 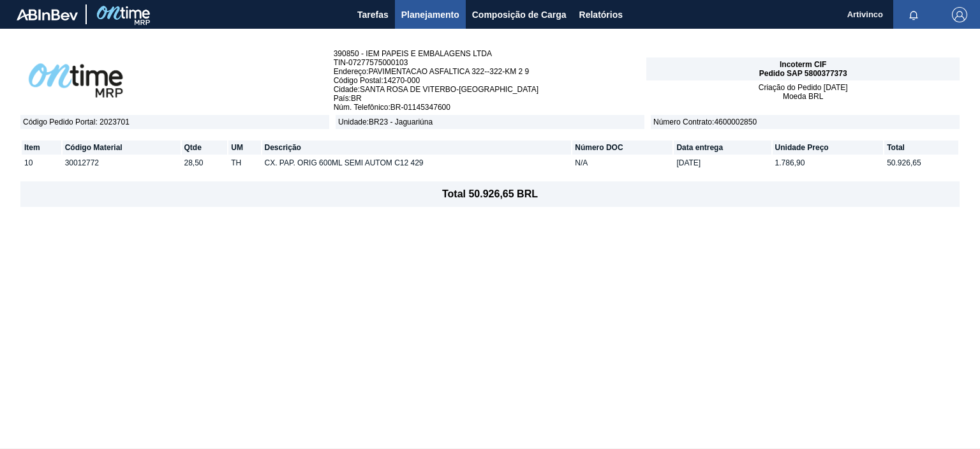 I want to click on th: Data entrega, so click(x=723, y=148).